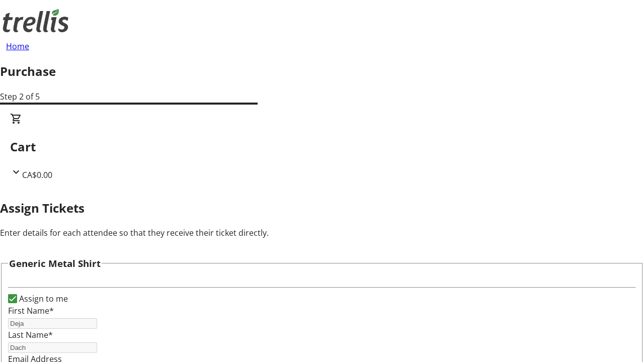  I want to click on label: Assign to me, so click(42, 299).